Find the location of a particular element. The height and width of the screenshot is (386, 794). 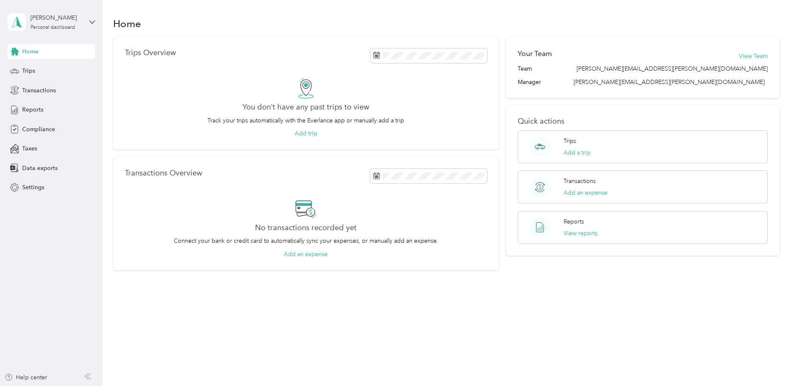

span: Transactions is located at coordinates (39, 90).